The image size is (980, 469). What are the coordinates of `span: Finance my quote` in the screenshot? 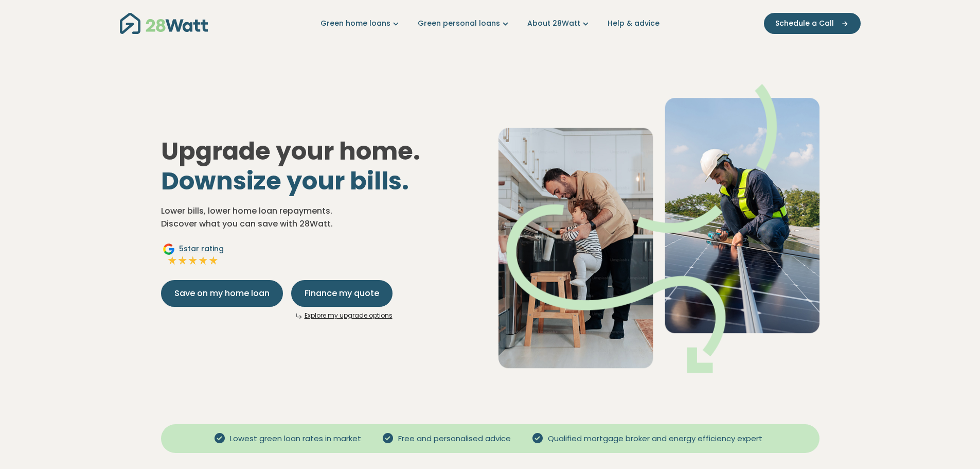 It's located at (342, 293).